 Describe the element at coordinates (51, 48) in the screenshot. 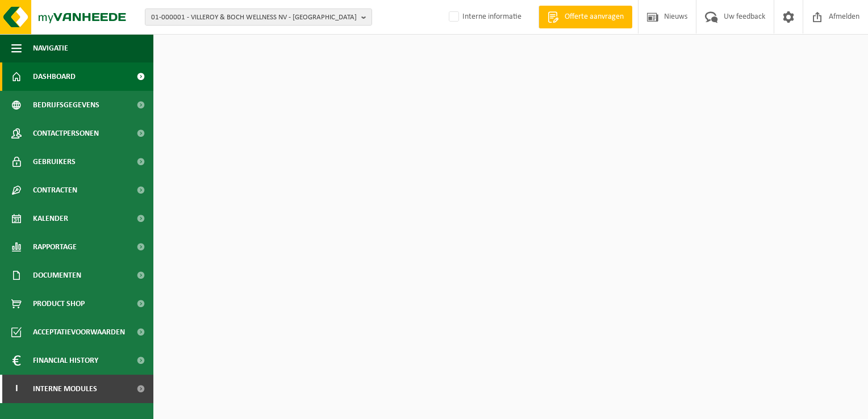

I see `span: Navigatie` at that location.